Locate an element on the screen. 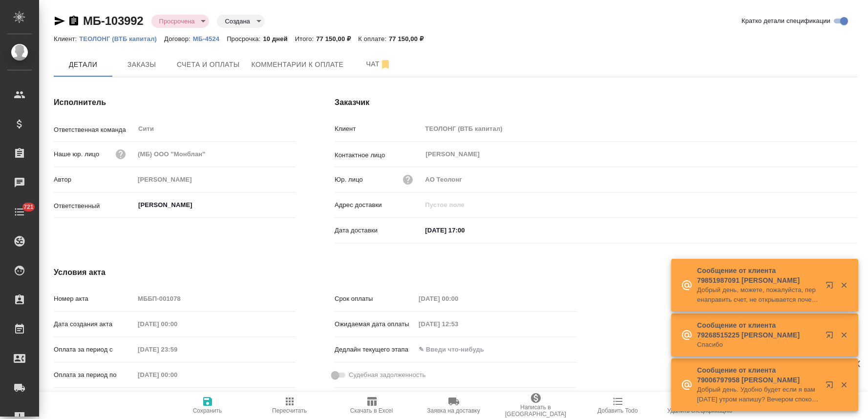 The height and width of the screenshot is (419, 868). p: ТЕОЛОНГ (ВТБ капитал) is located at coordinates (121, 39).